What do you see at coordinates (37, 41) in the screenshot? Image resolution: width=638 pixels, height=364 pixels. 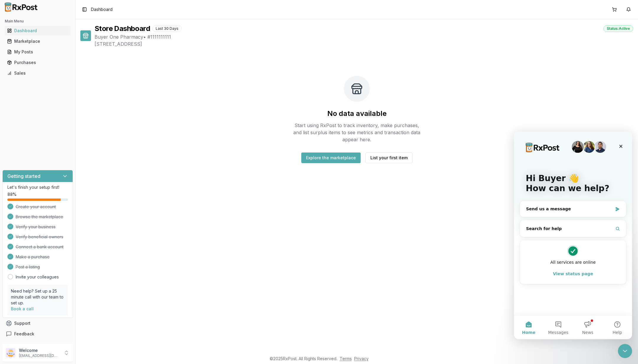 I see `a: Marketplace` at bounding box center [37, 41].